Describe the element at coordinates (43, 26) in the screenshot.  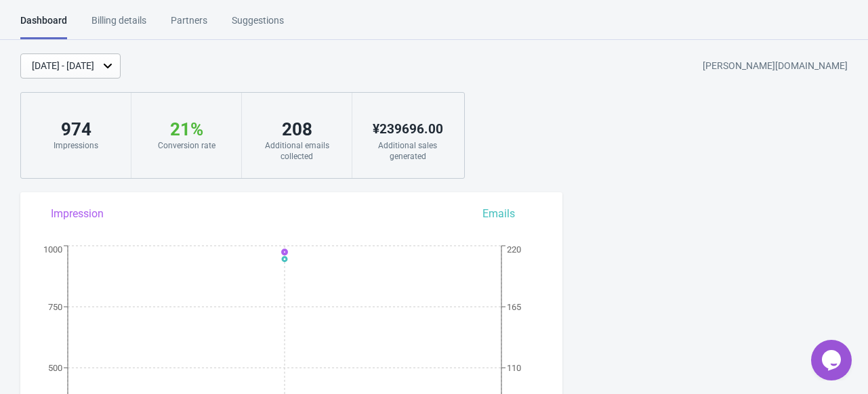
I see `div: Dashboard` at that location.